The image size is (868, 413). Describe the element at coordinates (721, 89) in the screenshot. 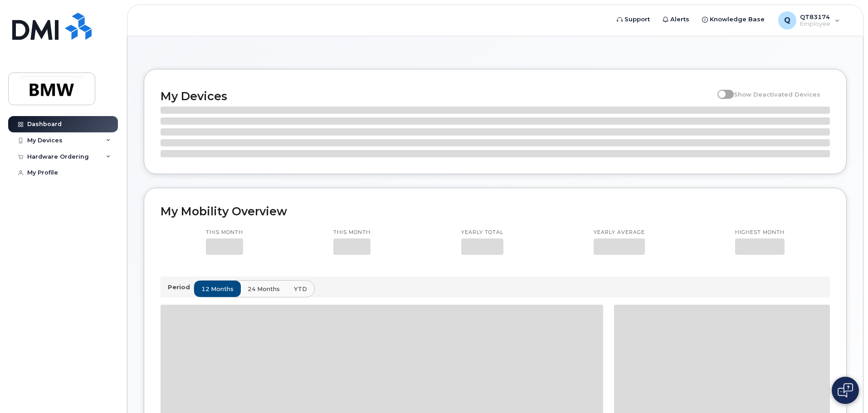

I see `input: Show Deactivated Devices` at that location.